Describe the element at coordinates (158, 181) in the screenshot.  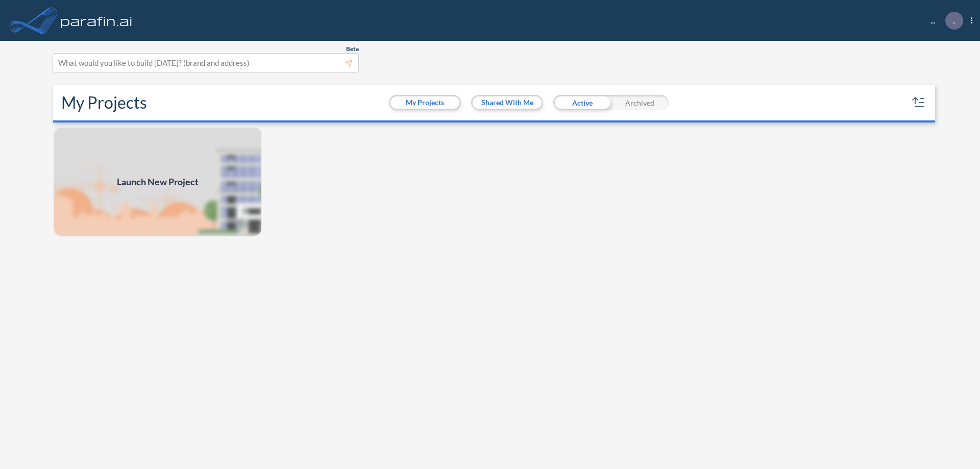
I see `span: Launch New Project` at that location.